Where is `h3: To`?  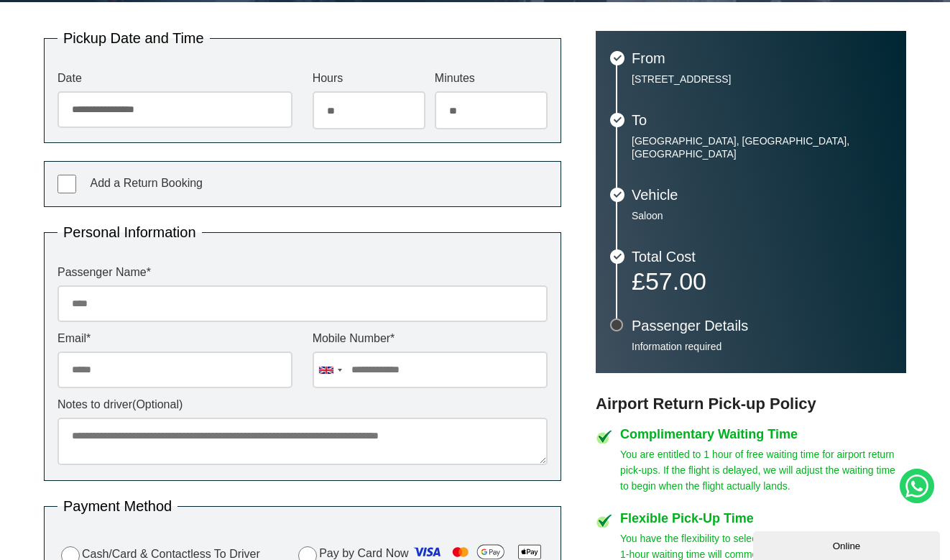 h3: To is located at coordinates (762, 120).